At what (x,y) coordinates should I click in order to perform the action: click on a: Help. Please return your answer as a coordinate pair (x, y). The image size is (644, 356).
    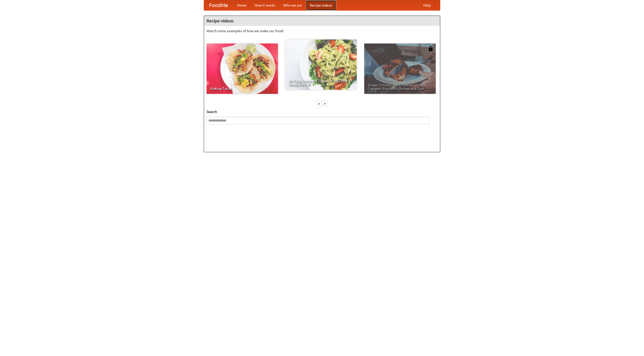
    Looking at the image, I should click on (427, 5).